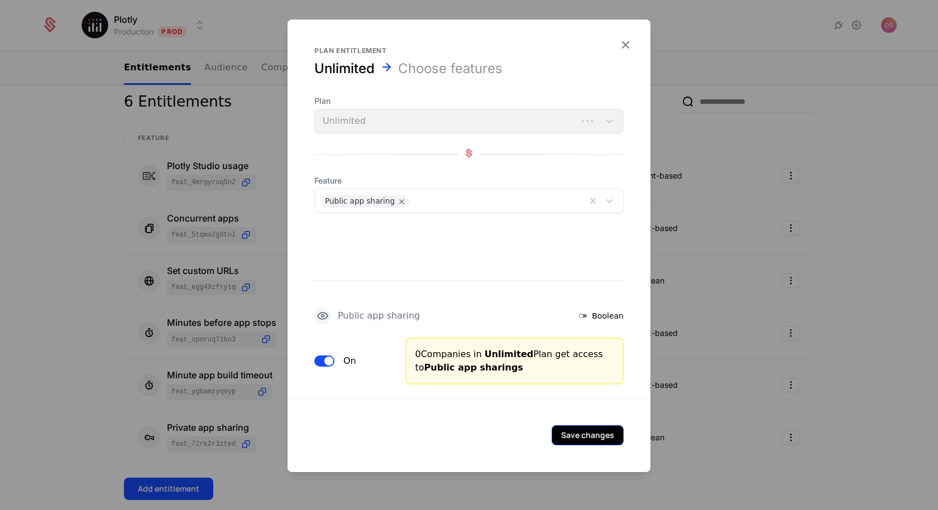 This screenshot has height=510, width=938. I want to click on span: Feature, so click(469, 181).